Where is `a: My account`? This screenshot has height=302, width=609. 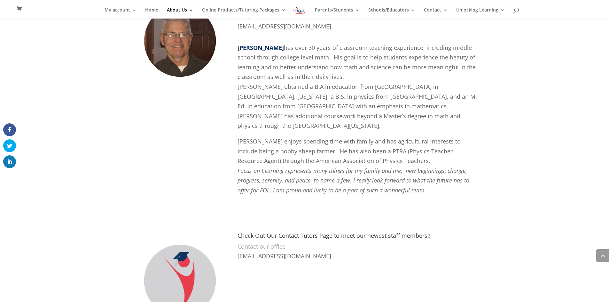
a: My account is located at coordinates (121, 13).